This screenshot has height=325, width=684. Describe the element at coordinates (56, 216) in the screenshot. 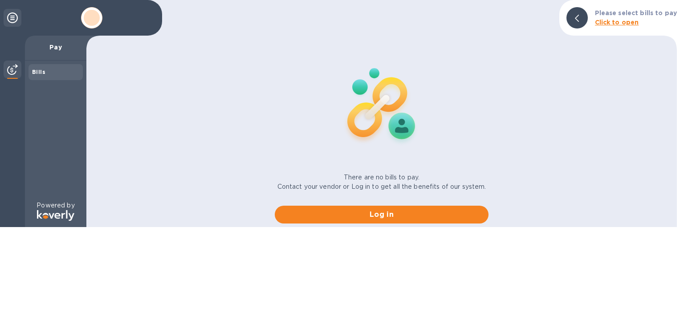

I see `img: Logo` at that location.